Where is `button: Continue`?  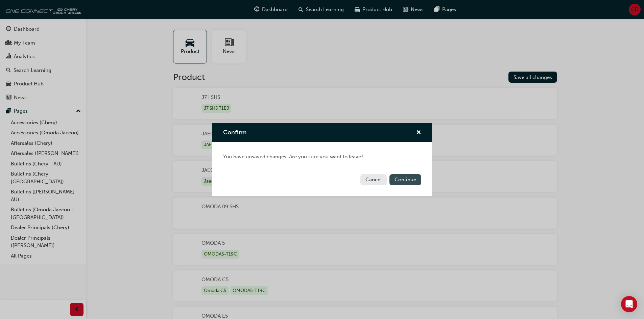
button: Continue is located at coordinates (405, 180).